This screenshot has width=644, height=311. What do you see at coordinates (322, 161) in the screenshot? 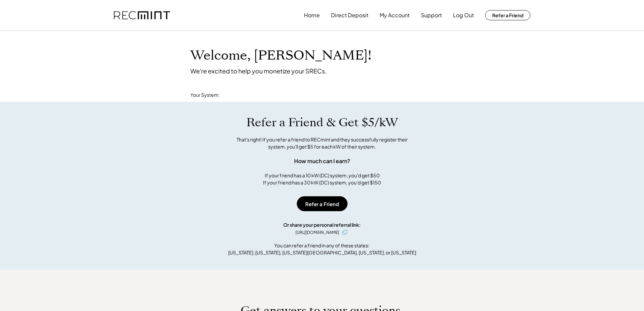
I see `div: How much can I earn?` at bounding box center [322, 161].